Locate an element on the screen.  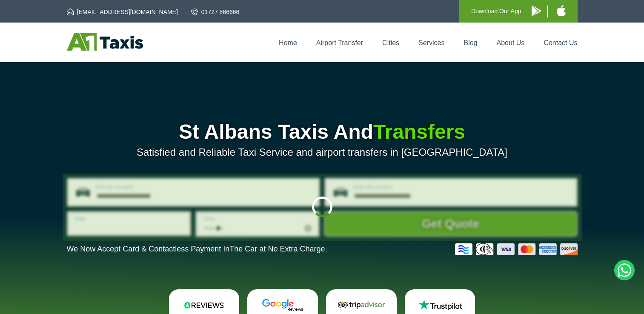
a: Cities is located at coordinates (390, 42).